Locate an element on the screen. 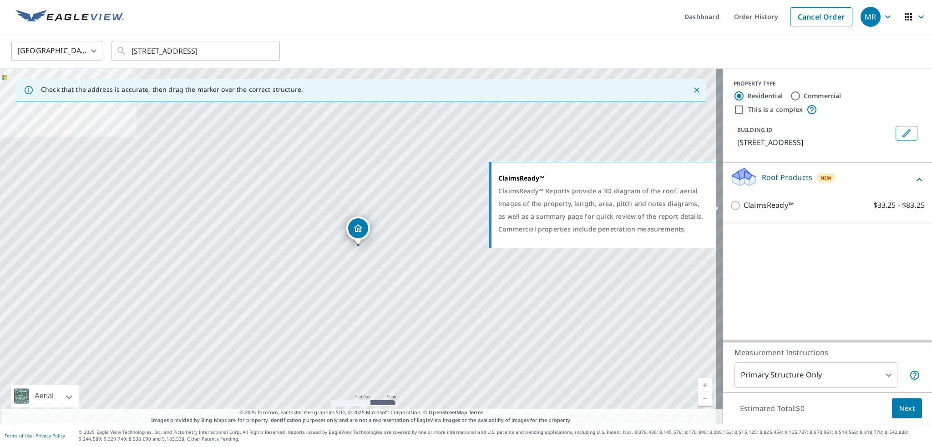 Image resolution: width=932 pixels, height=447 pixels. p: BUILDING ID is located at coordinates (754, 130).